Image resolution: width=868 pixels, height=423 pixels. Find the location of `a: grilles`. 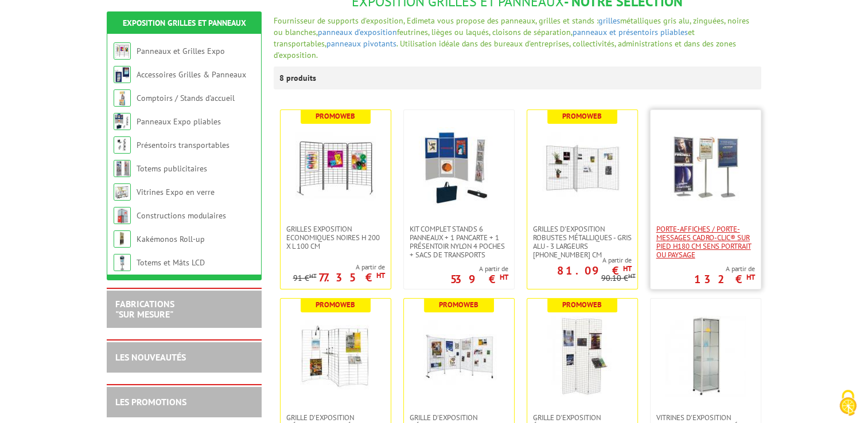

a: grilles is located at coordinates (609, 20).